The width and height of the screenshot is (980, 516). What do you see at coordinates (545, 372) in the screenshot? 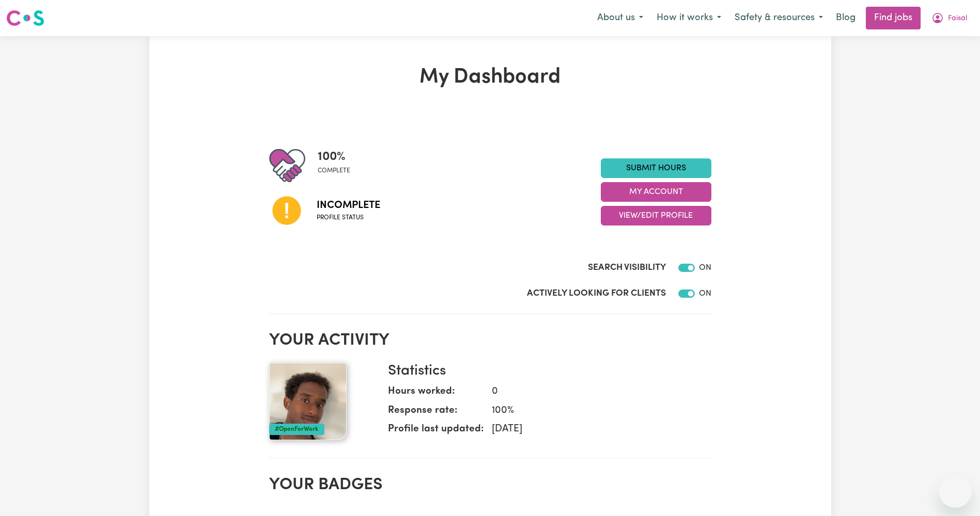
I see `h3: Statistics` at bounding box center [545, 372].